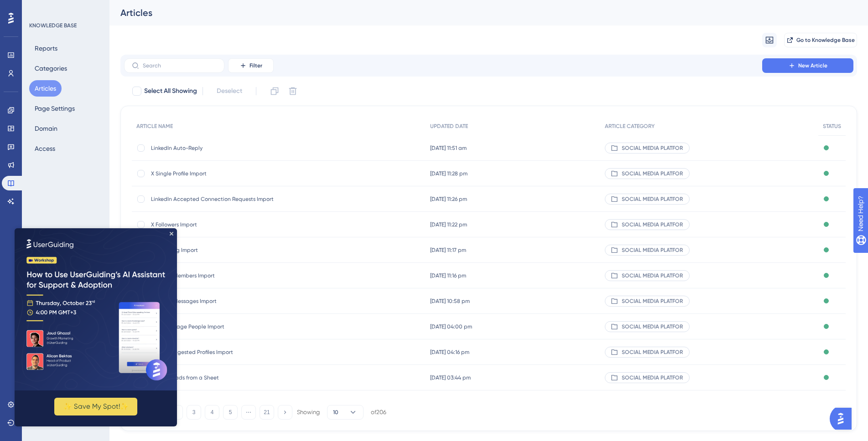  Describe the element at coordinates (51, 69) in the screenshot. I see `button: Categories` at that location.